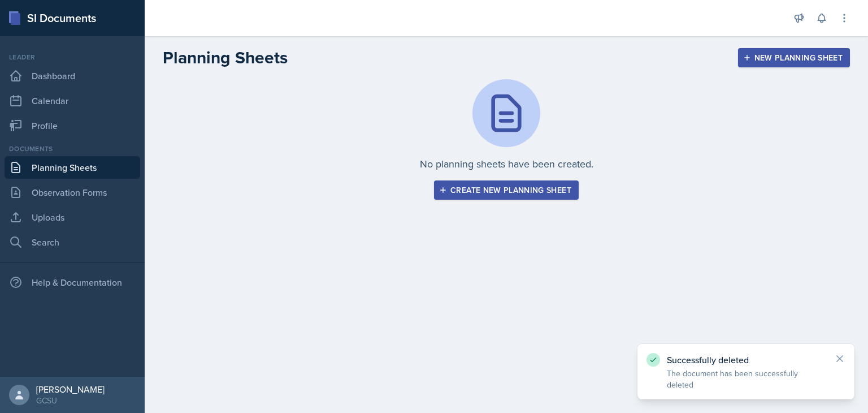 This screenshot has height=413, width=868. Describe the element at coordinates (72, 57) in the screenshot. I see `div: Leader` at that location.